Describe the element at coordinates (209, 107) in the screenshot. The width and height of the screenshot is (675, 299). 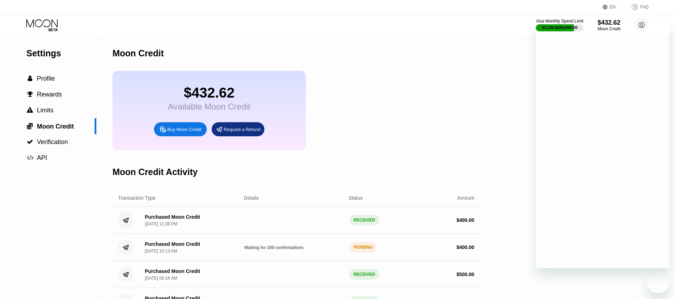
I see `div: Available Moon Credit` at that location.